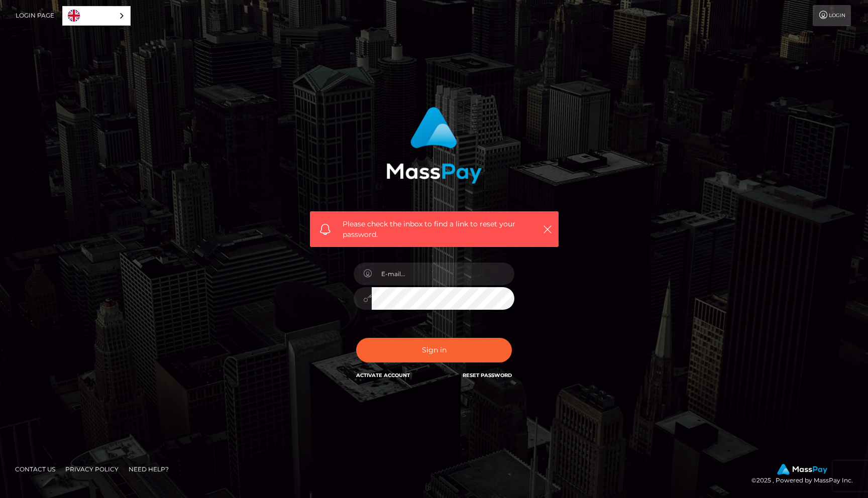 The image size is (868, 498). Describe the element at coordinates (434, 350) in the screenshot. I see `button: Sign in` at that location.